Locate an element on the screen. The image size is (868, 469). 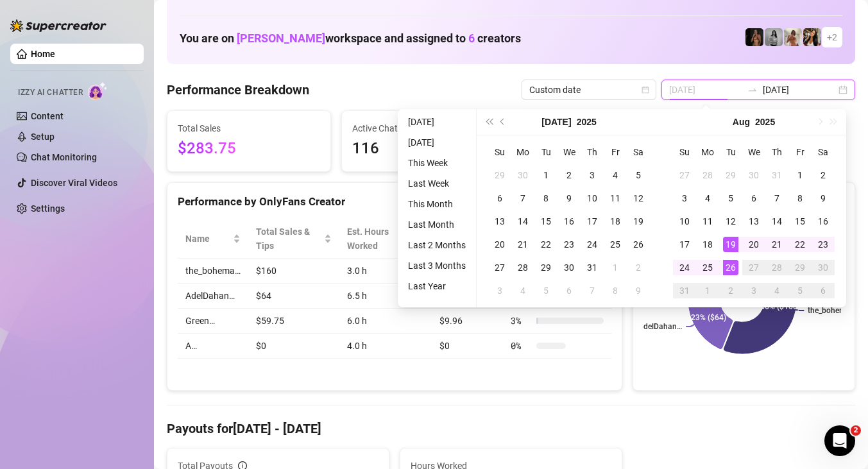
input: Start date is located at coordinates (706, 89).